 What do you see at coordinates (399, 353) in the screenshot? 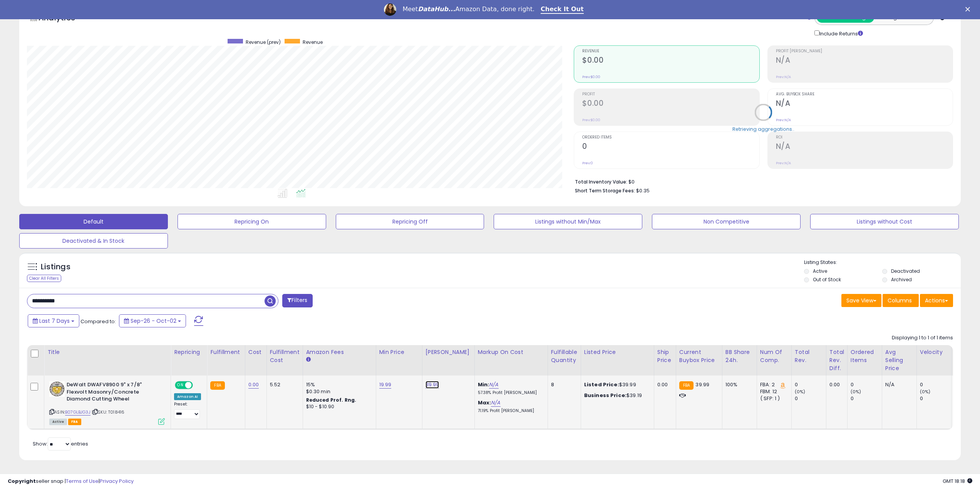
I see `div: Min Price` at bounding box center [399, 353].